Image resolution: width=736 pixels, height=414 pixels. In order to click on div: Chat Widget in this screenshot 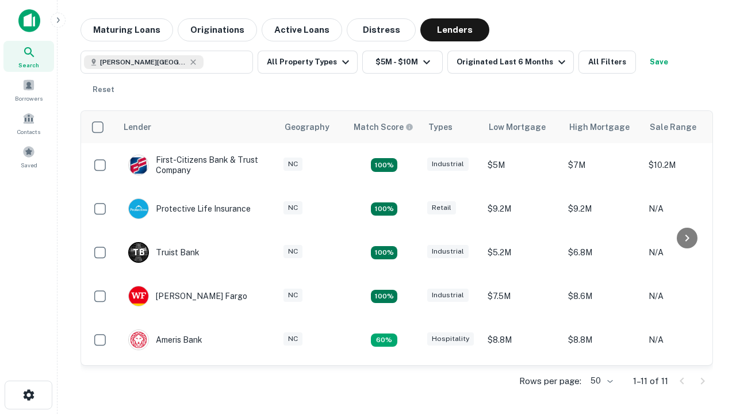, I will do `click(707, 313)`.